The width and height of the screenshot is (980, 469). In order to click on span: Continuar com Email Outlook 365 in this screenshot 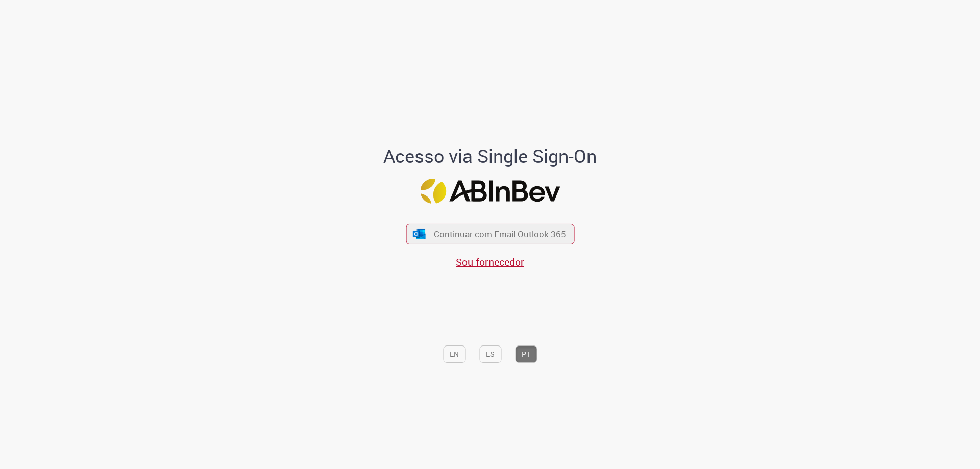, I will do `click(500, 234)`.